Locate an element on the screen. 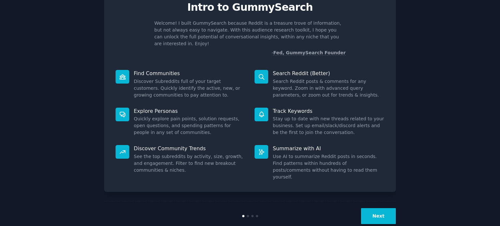 The width and height of the screenshot is (500, 226). p: Search Reddit (Better) is located at coordinates (328, 73).